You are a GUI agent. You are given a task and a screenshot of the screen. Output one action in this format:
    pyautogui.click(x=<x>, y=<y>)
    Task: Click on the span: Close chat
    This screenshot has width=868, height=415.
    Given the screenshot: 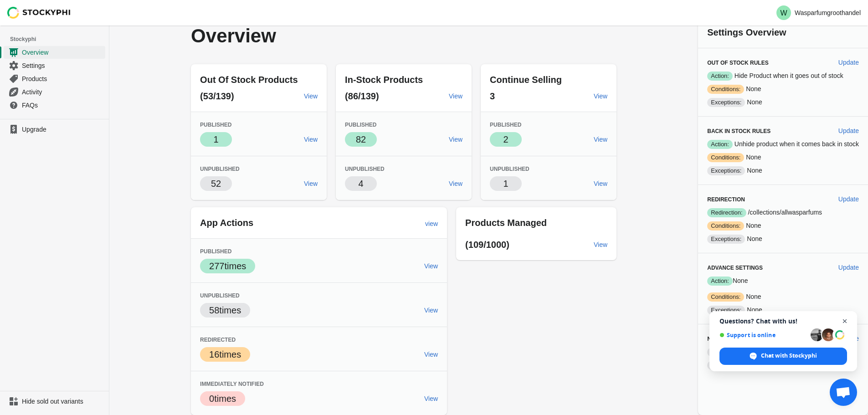 What is the action you would take?
    pyautogui.click(x=844, y=321)
    